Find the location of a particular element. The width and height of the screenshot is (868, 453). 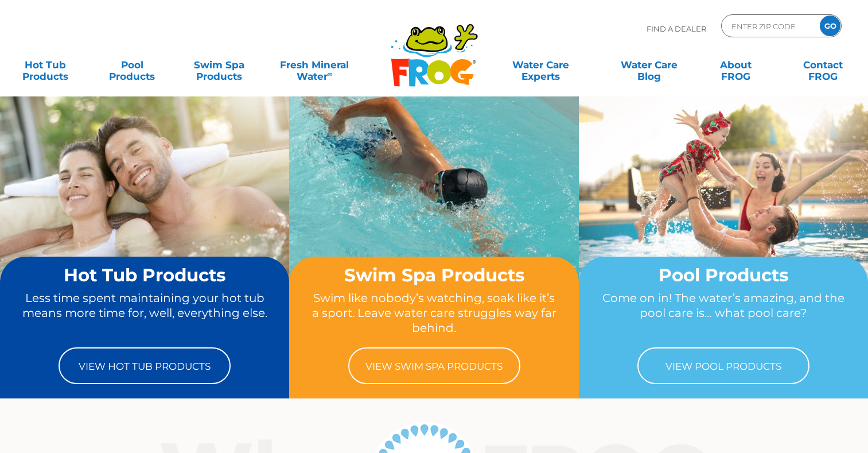

a: View Pool Products is located at coordinates (724, 365).